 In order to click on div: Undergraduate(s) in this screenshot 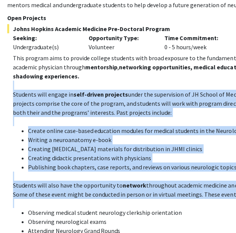, I will do `click(45, 47)`.